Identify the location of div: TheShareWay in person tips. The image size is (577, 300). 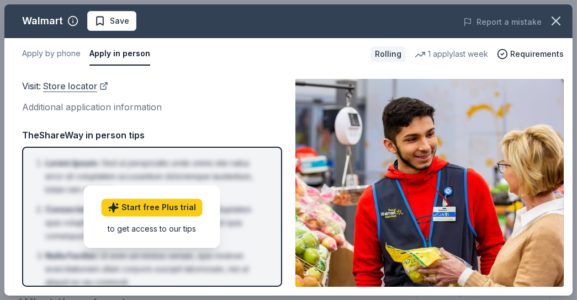
(152, 135).